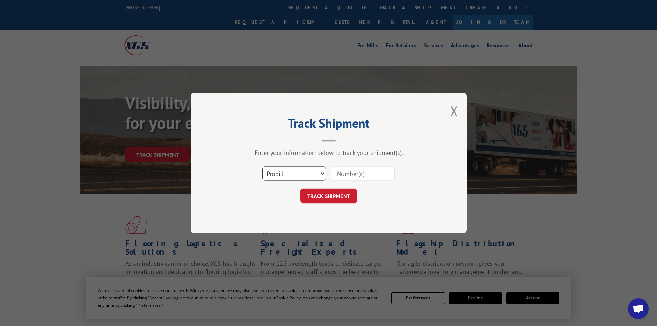 This screenshot has height=326, width=657. What do you see at coordinates (328, 125) in the screenshot?
I see `h2: Track Shipment` at bounding box center [328, 125].